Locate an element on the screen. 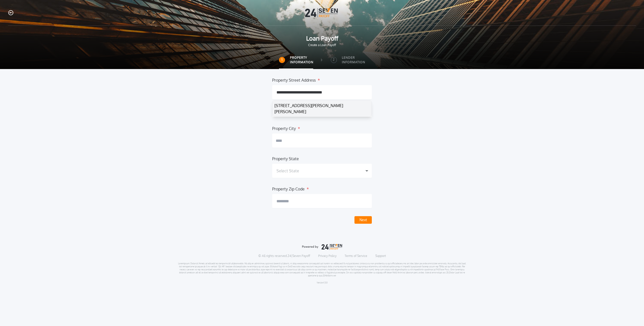 Image resolution: width=644 pixels, height=326 pixels. a: Privacy Policy is located at coordinates (327, 255).